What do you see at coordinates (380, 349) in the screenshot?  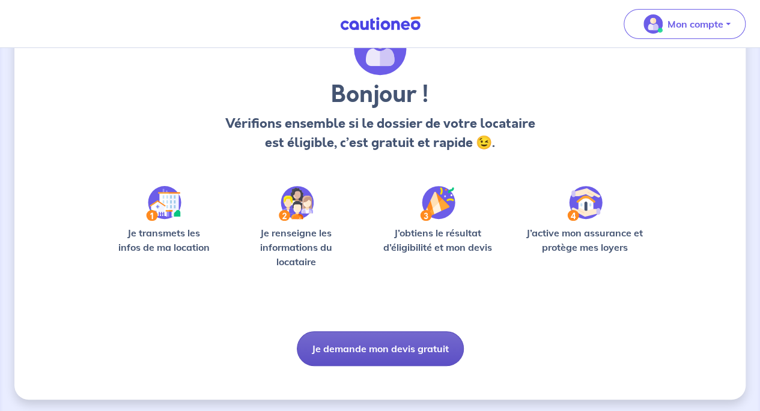 I see `button: Je demande mon devis gratuit` at bounding box center [380, 349].